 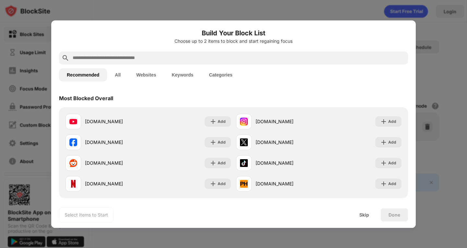 I want to click on div: Done, so click(x=394, y=215).